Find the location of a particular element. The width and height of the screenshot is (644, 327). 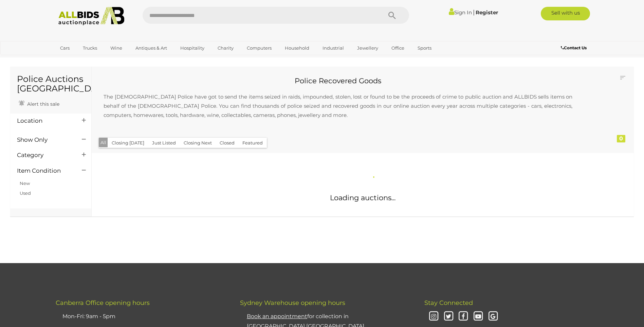

a: Cars is located at coordinates (65, 48).